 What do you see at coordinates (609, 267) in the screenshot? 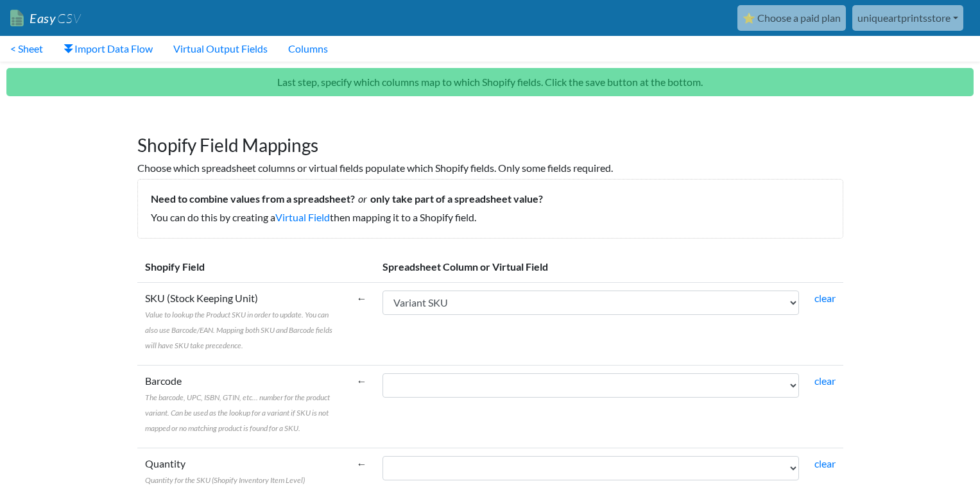
I see `th: Spreadsheet Column or Virtual Field` at bounding box center [609, 267].